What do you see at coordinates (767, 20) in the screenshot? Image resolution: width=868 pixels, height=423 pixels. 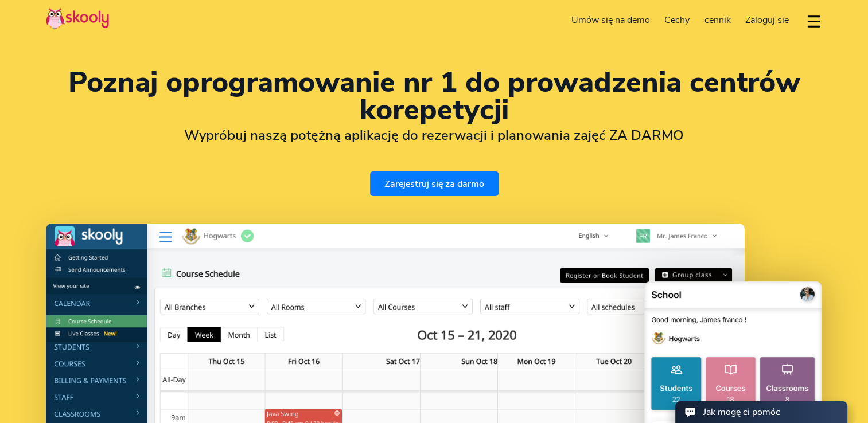 I see `a: Zaloguj sie` at bounding box center [767, 20].